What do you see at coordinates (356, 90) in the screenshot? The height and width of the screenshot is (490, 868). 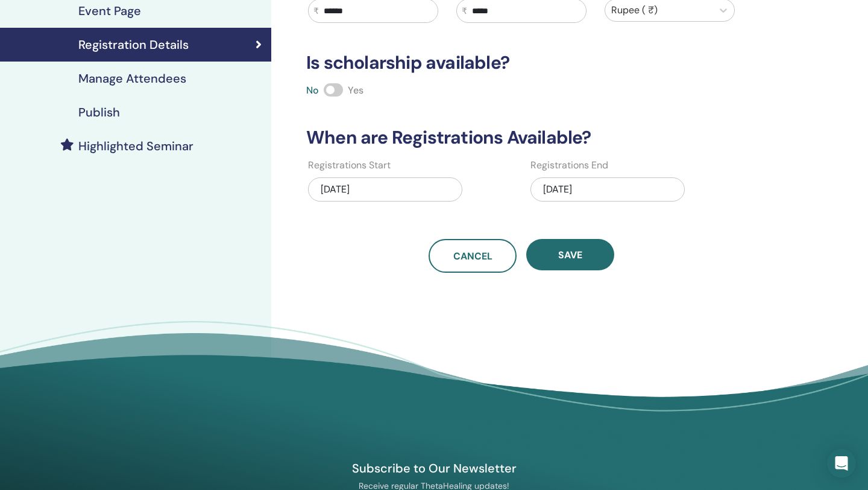 I see `span: Yes` at bounding box center [356, 90].